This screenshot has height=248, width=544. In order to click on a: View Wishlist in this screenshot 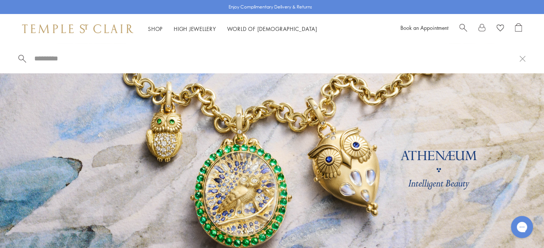, I will do `click(501, 29)`.